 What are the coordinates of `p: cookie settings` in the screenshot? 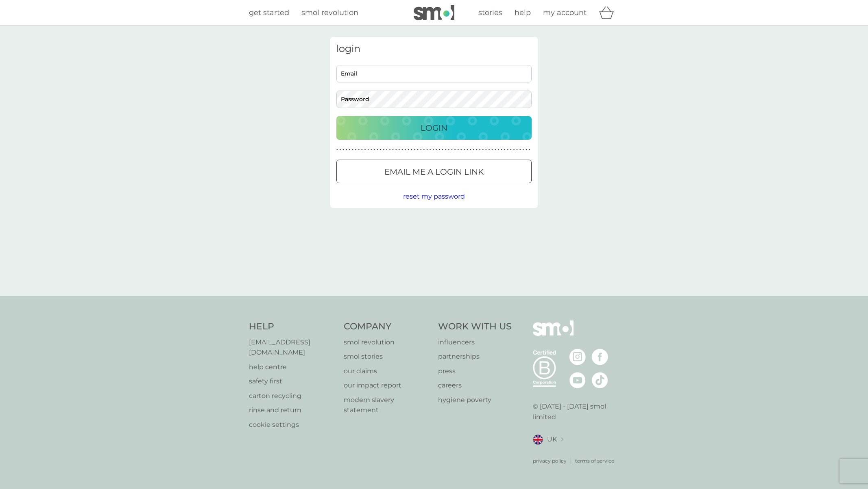 It's located at (292, 425).